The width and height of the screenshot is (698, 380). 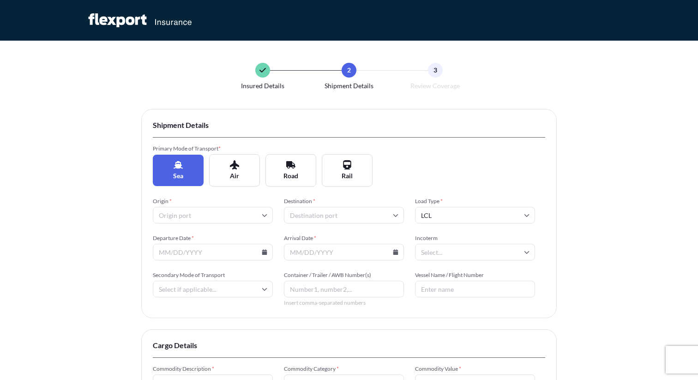 What do you see at coordinates (435, 86) in the screenshot?
I see `span: Review Coverage` at bounding box center [435, 86].